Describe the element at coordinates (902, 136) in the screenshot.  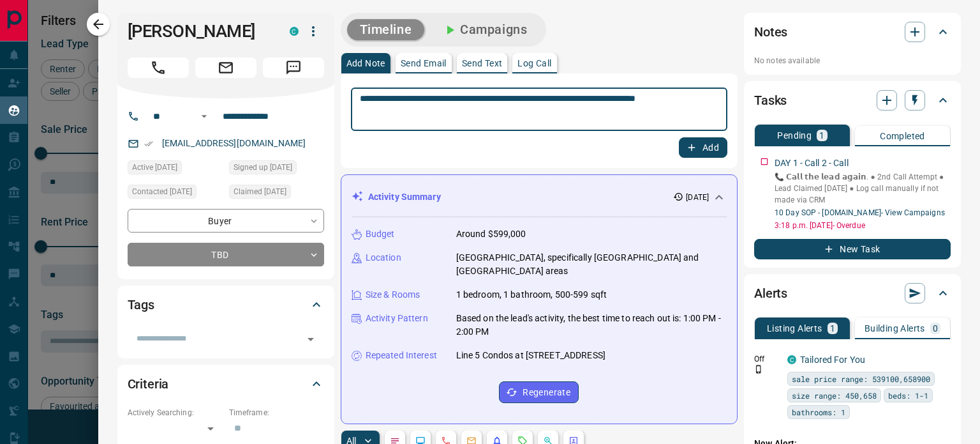
I see `p: Completed` at that location.